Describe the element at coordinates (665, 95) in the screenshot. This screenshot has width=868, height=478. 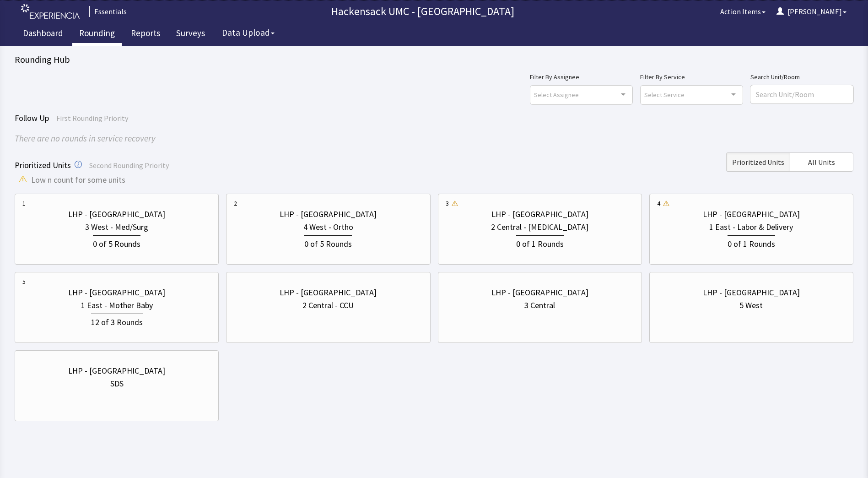
I see `span: Select Service` at that location.